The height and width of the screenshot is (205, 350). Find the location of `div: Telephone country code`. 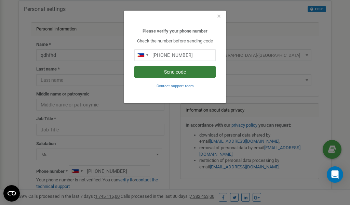

div: Telephone country code is located at coordinates (142, 55).